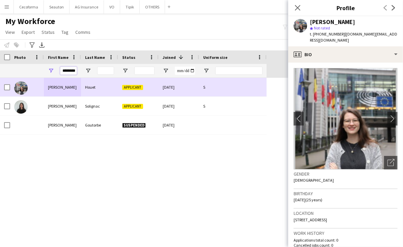 The height and width of the screenshot is (247, 403). What do you see at coordinates (58, 57) in the screenshot?
I see `span: First Name` at bounding box center [58, 57].